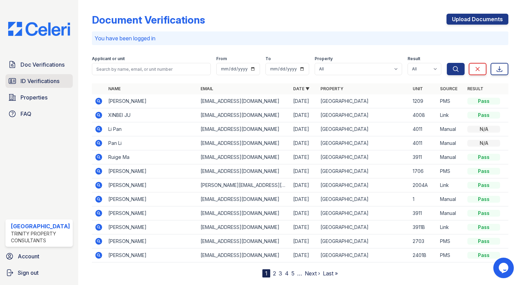 This screenshot has height=285, width=522. Describe the element at coordinates (424, 115) in the screenshot. I see `td: 4008` at that location.